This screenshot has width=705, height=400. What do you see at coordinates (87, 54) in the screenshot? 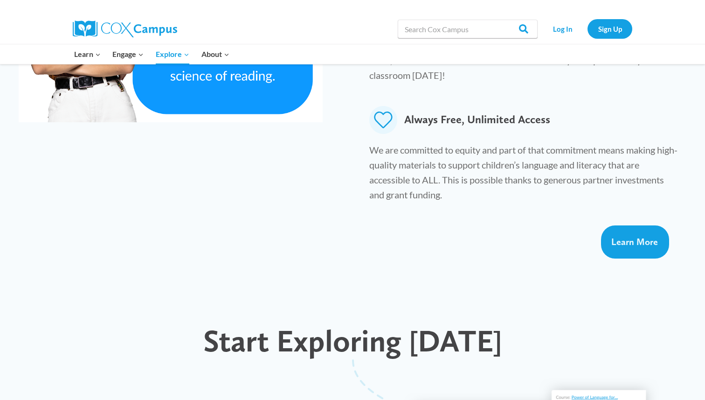
I see `button: Child menu of Learn` at bounding box center [87, 54].